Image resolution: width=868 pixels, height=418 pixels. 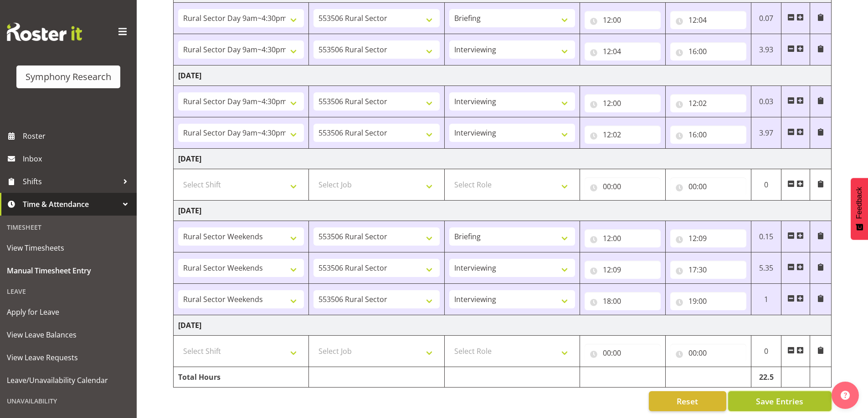 What do you see at coordinates (766, 18) in the screenshot?
I see `td: 0.07` at bounding box center [766, 18].